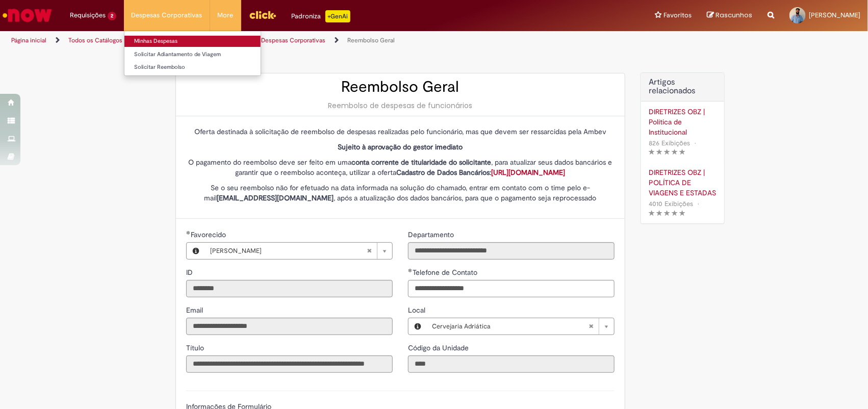  What do you see at coordinates (418, 326) in the screenshot?
I see `button: Local, Visualizar este registro Cervejaria Adriática` at bounding box center [418, 326].